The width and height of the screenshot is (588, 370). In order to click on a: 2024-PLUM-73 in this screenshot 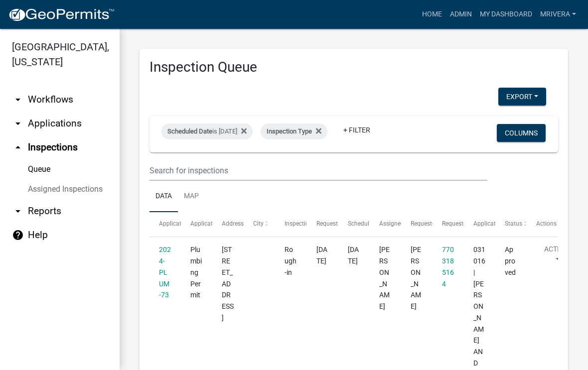, I will do `click(165, 272)`.